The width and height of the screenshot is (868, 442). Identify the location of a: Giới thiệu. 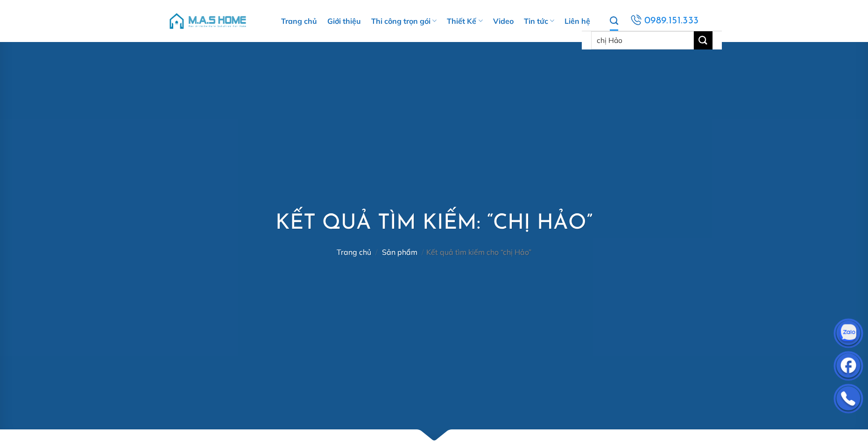
(344, 21).